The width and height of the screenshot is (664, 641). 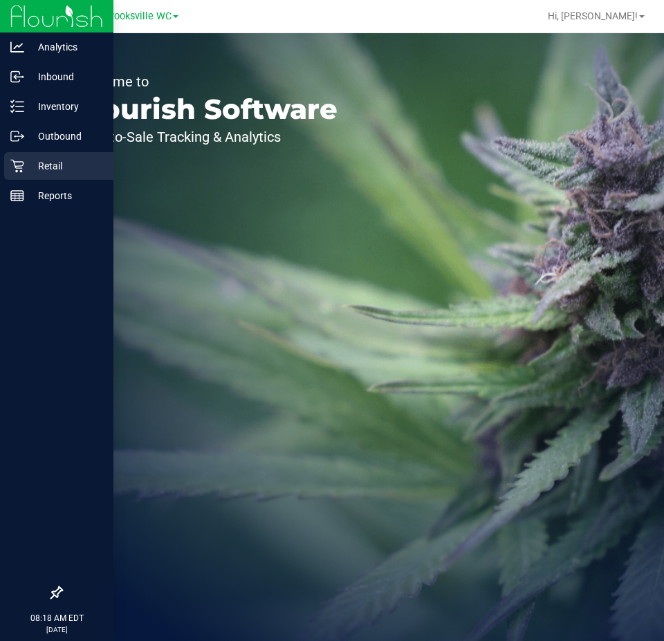 What do you see at coordinates (138, 16) in the screenshot?
I see `span: Brooksville WC` at bounding box center [138, 16].